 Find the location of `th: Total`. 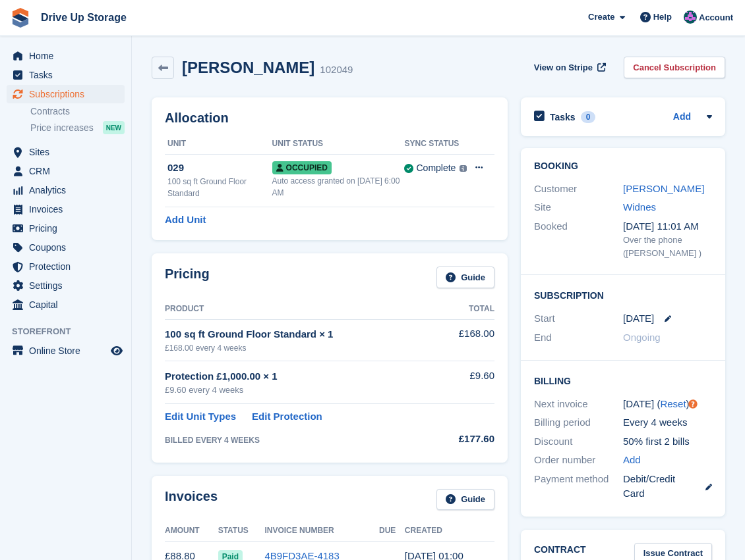

th: Total is located at coordinates (465, 310).